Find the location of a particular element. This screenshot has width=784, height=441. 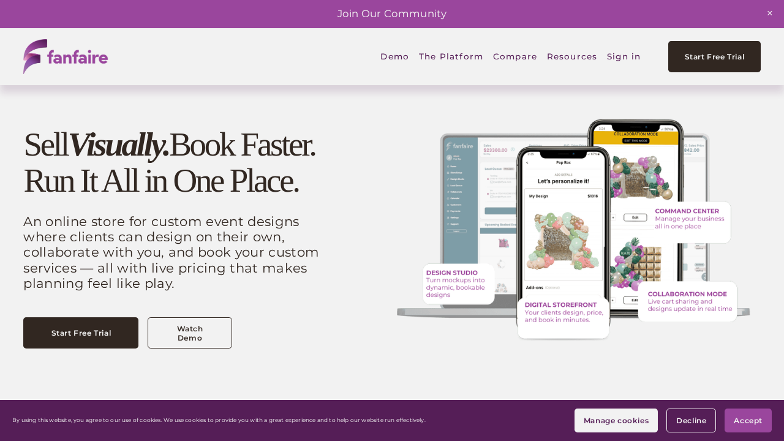

a: Demo is located at coordinates (394, 57).